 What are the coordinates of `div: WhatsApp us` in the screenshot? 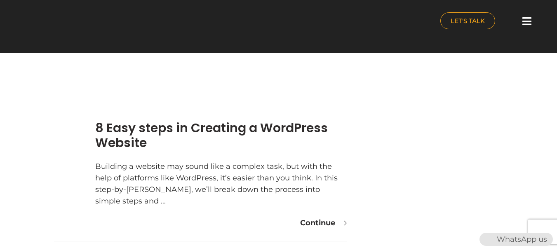 It's located at (516, 240).